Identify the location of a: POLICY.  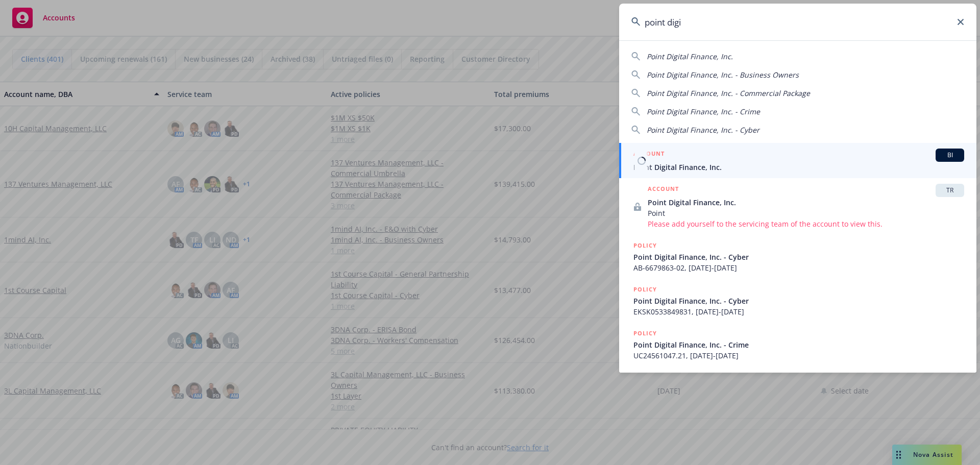
(798, 388).